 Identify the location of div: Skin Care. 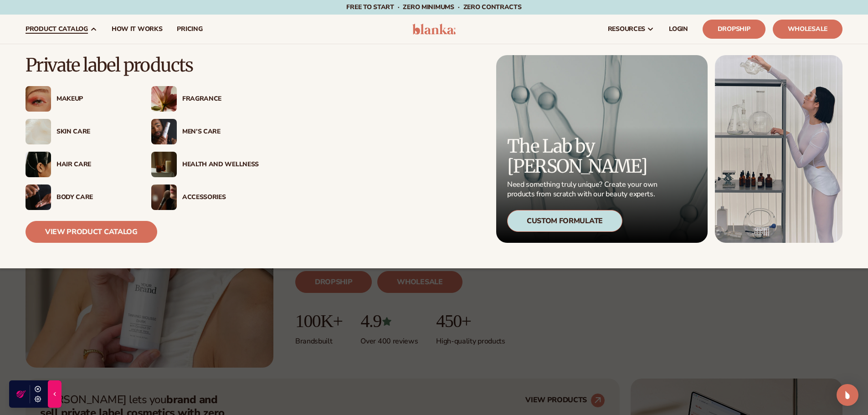
(95, 132).